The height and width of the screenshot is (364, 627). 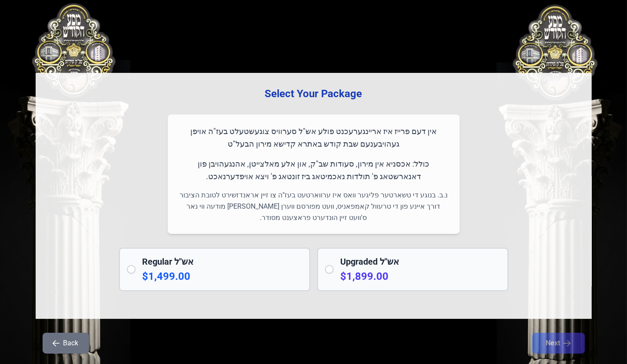 I want to click on h2: Regular אש"ל, so click(x=222, y=262).